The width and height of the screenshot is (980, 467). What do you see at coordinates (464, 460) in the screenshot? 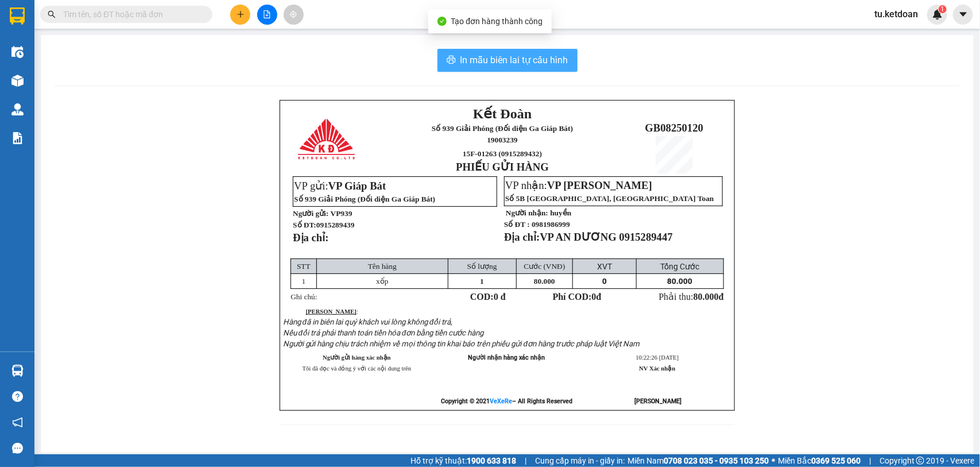
I see `span: Hỗ trợ kỹ thuật:` at bounding box center [464, 460].